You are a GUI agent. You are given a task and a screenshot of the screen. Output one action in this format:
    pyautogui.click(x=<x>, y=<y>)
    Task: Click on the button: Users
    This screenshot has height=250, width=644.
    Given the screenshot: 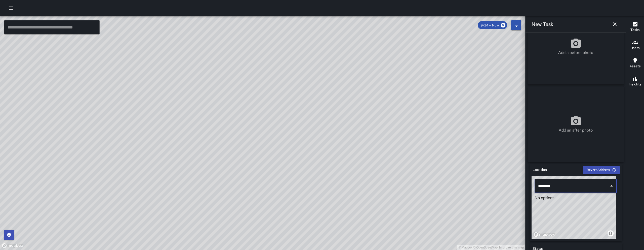 What is the action you would take?
    pyautogui.click(x=635, y=45)
    